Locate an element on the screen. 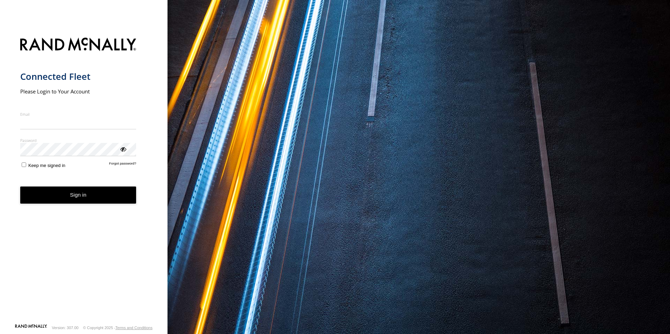  img: Rand McNally is located at coordinates (78, 45).